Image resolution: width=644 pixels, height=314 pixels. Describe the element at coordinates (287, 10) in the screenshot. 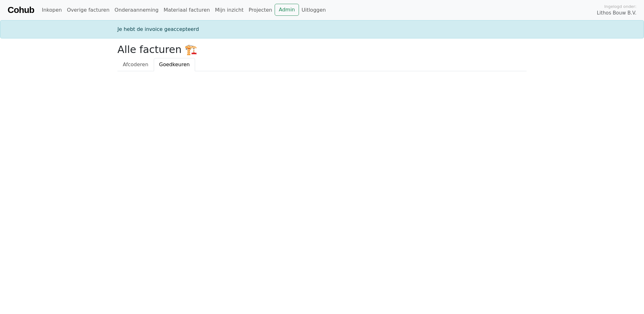

I see `a: Admin` at that location.